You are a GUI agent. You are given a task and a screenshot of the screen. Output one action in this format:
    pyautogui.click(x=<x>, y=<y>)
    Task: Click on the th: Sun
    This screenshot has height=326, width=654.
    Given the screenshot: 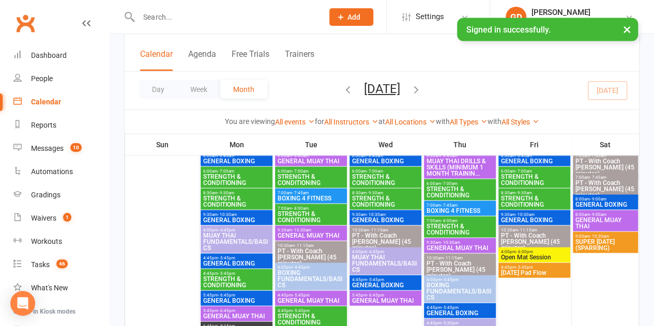 What is the action you would take?
    pyautogui.click(x=162, y=144)
    